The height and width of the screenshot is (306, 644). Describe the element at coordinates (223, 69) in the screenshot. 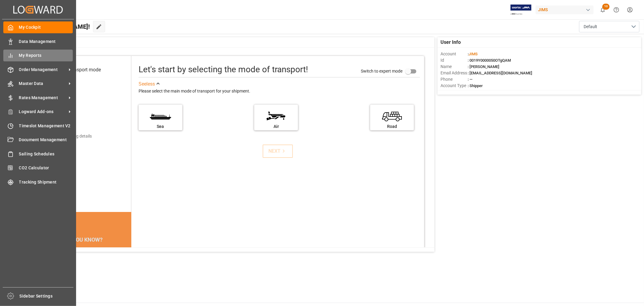

I see `div: Let's start by selecting the mode of transport!` at that location.